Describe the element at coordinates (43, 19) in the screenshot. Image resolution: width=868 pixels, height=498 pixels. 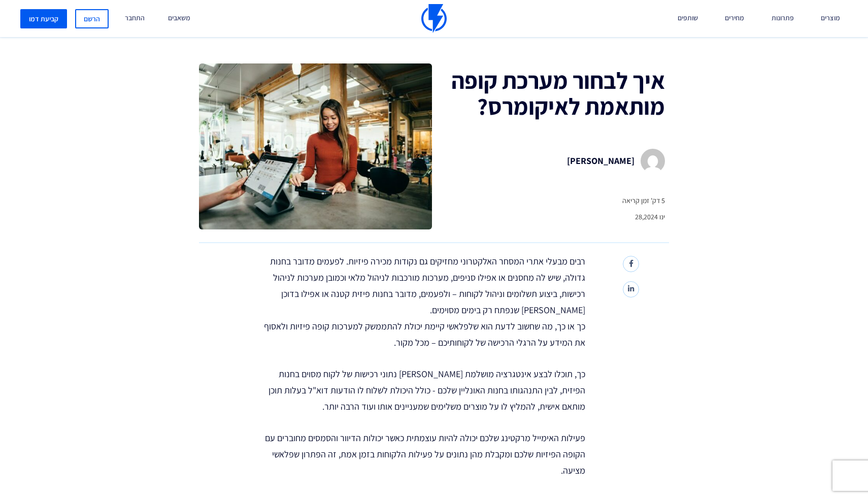
I see `a: קביעת דמו` at that location.